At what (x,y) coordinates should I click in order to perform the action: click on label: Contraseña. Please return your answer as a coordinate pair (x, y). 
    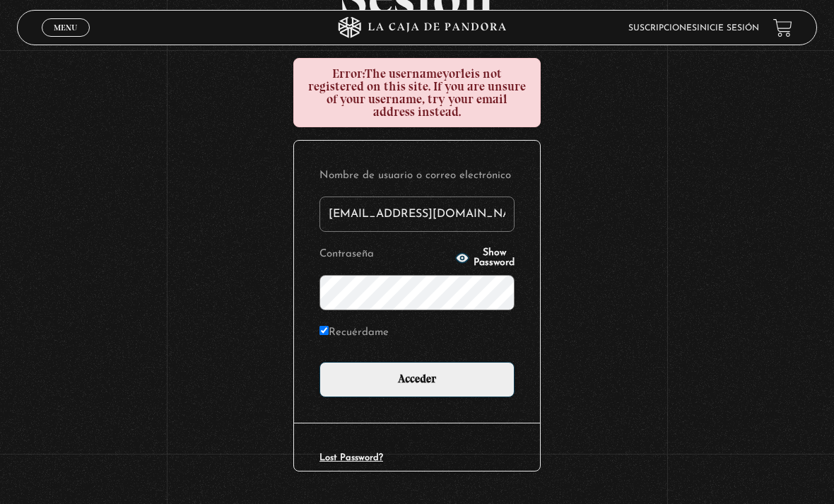
    Looking at the image, I should click on (385, 254).